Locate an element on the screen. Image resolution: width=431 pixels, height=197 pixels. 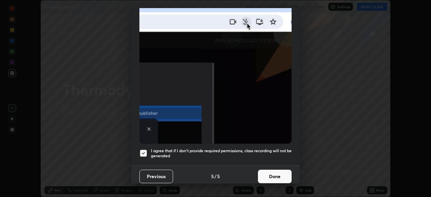
button: Previous is located at coordinates (156, 176).